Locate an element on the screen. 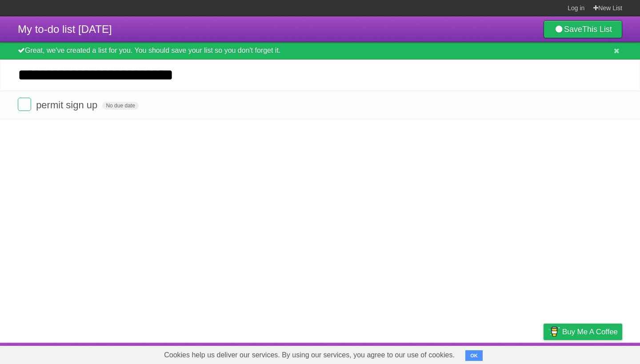  span: Cookies help us deliver our services. By using our services, you agree to our use of cookies. is located at coordinates (309, 355).